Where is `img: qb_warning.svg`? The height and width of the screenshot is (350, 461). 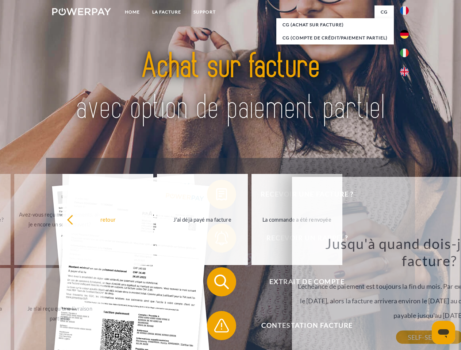
img: qb_warning.svg is located at coordinates (222, 326).